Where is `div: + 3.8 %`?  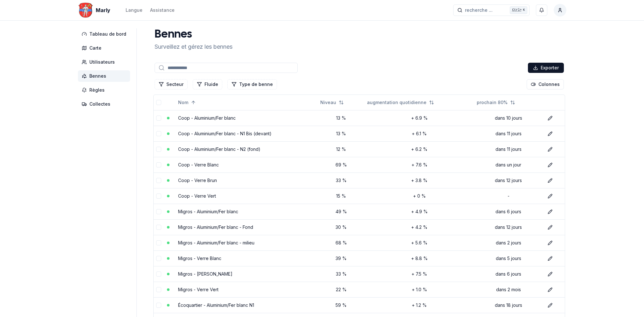
div: + 3.8 % is located at coordinates (419, 180).